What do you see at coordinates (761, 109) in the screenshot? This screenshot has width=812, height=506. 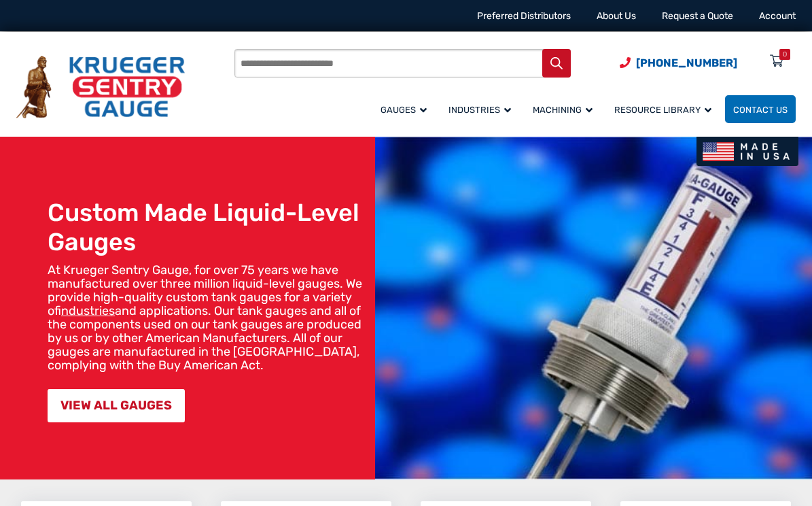 I see `a: Contact Us` at bounding box center [761, 109].